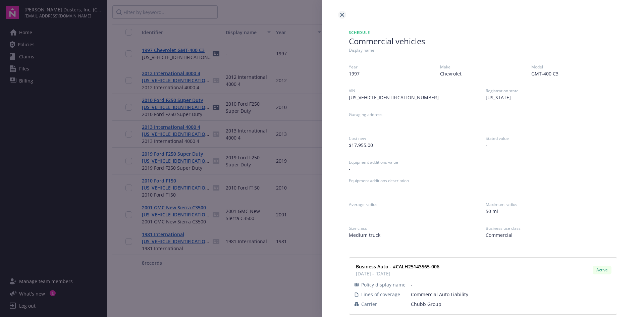  I want to click on span: Equipment additions description, so click(483, 181).